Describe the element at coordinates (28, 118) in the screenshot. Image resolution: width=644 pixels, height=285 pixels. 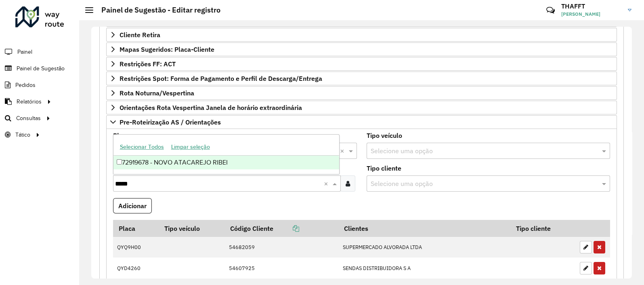
I see `span: Consultas` at that location.